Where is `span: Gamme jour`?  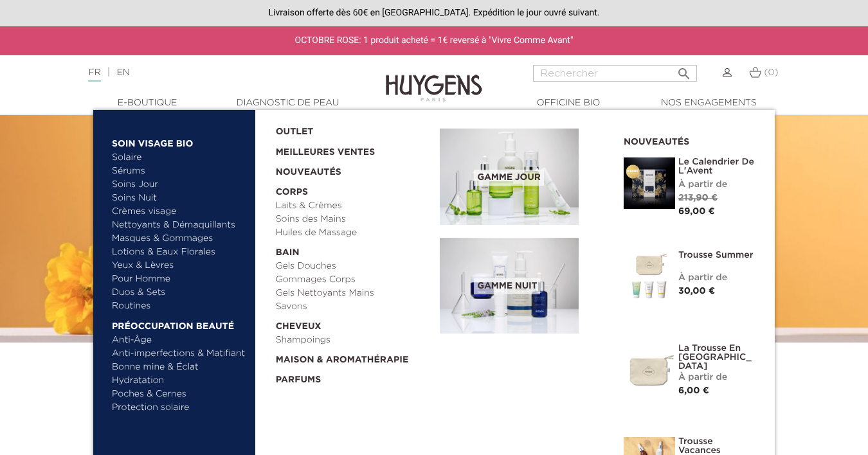 span: Gamme jour is located at coordinates (509, 177).